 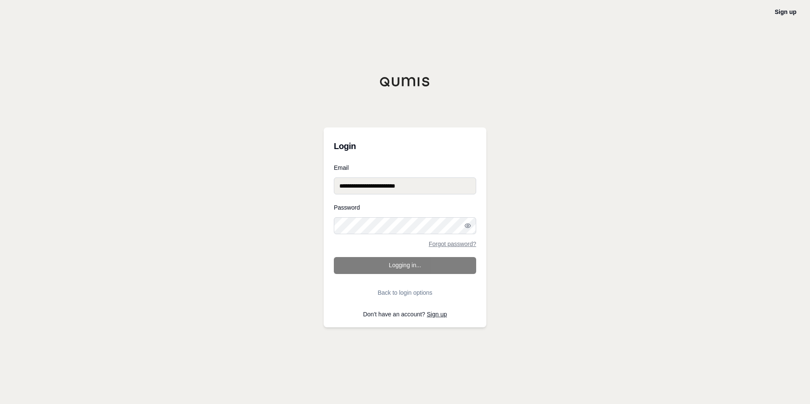 I want to click on p: Don't have an account?, so click(x=405, y=314).